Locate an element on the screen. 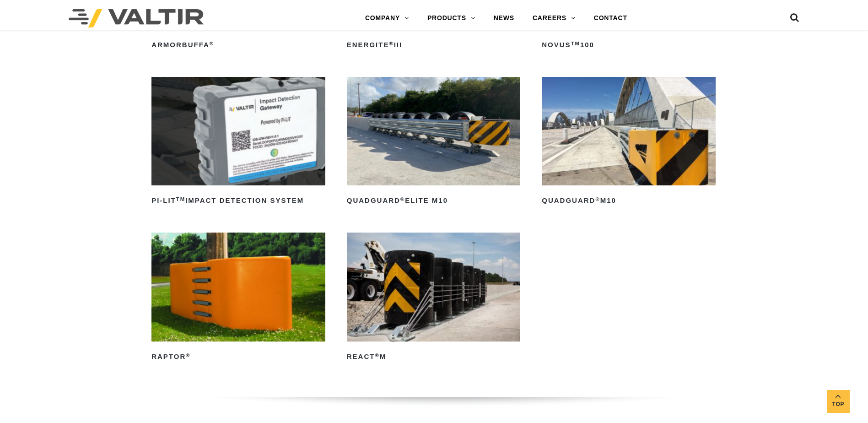 The image size is (868, 423). a: PRODUCTS is located at coordinates (451, 18).